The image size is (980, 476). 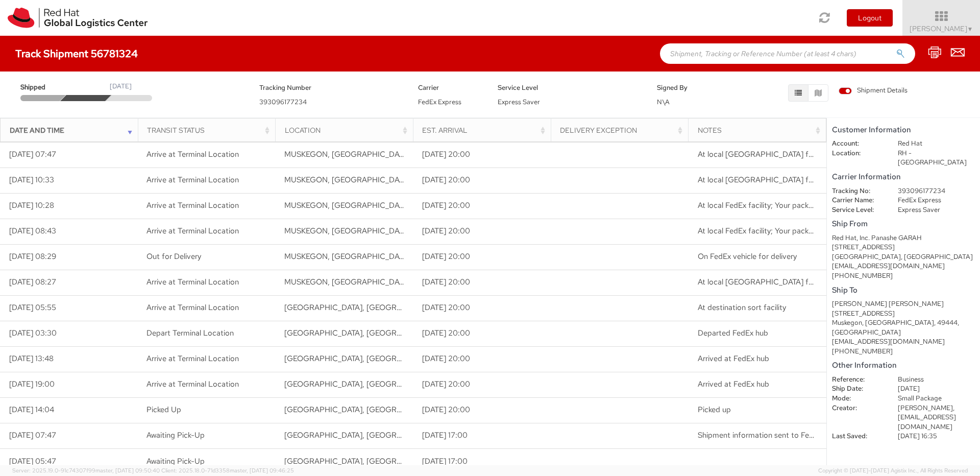 I want to click on h5: Customer Information, so click(x=903, y=130).